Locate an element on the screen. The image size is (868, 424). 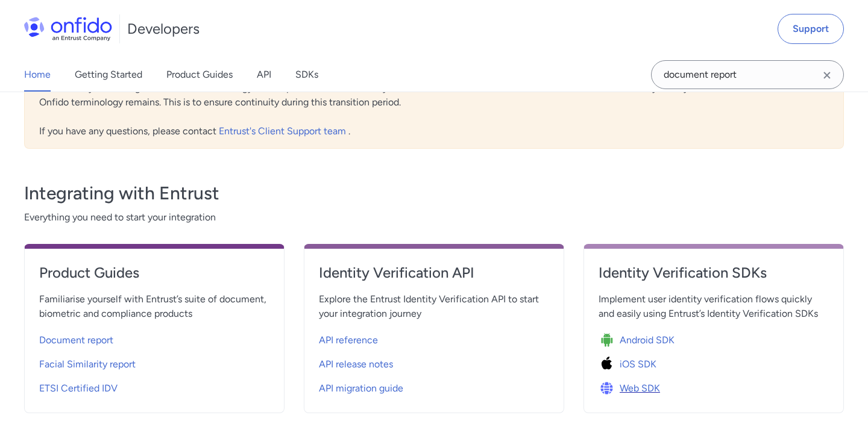
a: Document report is located at coordinates (155, 338).